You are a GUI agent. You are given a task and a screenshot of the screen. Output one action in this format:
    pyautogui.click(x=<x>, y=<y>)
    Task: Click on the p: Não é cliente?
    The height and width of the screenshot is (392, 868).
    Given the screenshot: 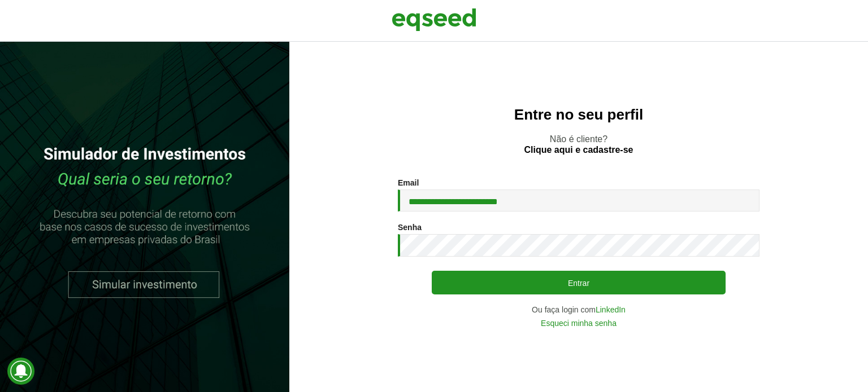 What is the action you would take?
    pyautogui.click(x=578, y=145)
    